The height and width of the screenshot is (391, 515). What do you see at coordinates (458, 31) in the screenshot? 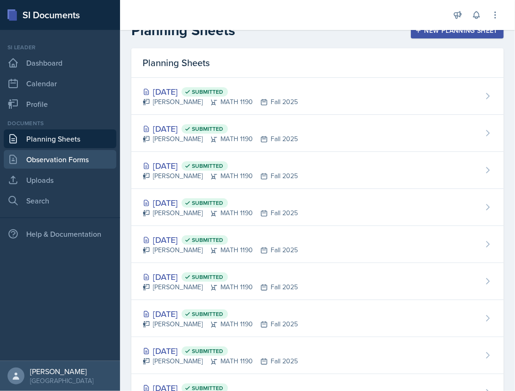
I see `div: New Planning Sheet` at bounding box center [458, 31].